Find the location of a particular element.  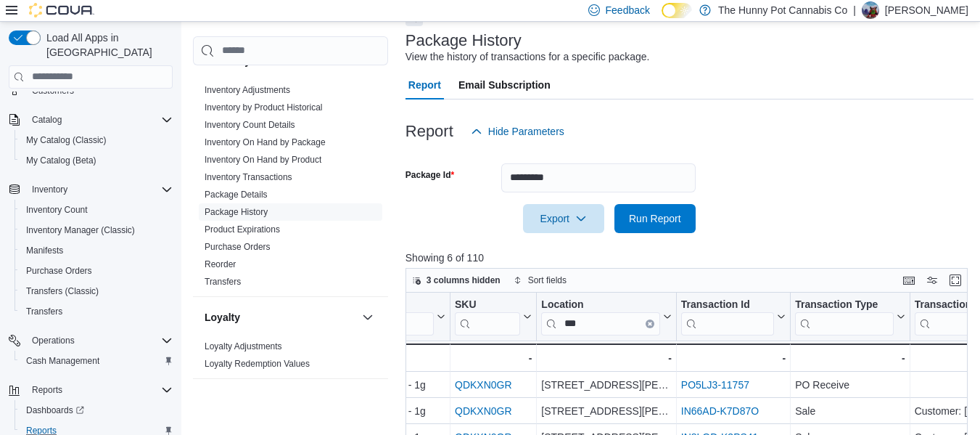

a: Inventory Manager (Classic) is located at coordinates (80, 230).